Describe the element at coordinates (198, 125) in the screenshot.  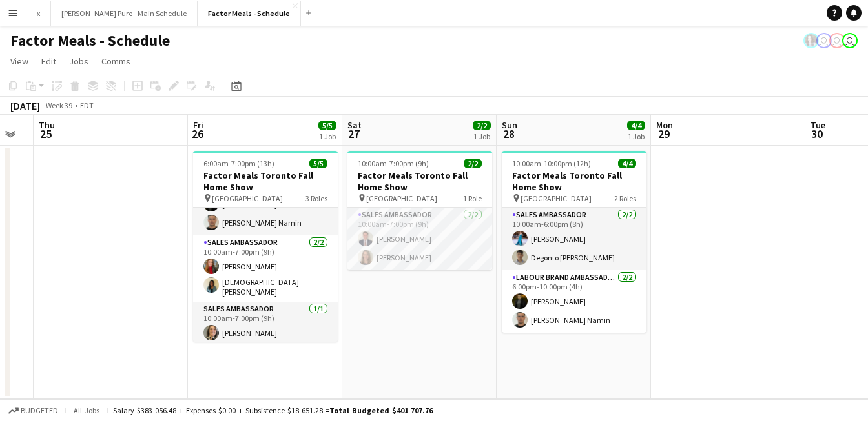
I see `span: Fri` at that location.